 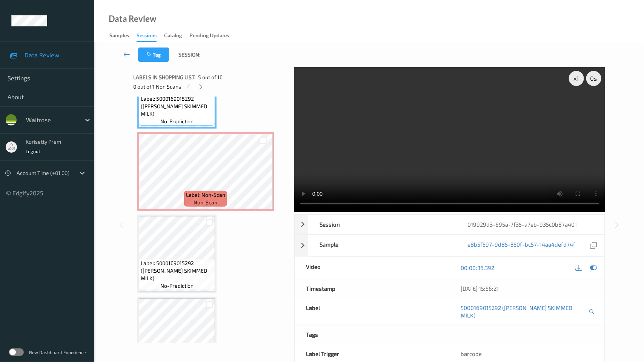 I want to click on div: Samples, so click(x=119, y=36).